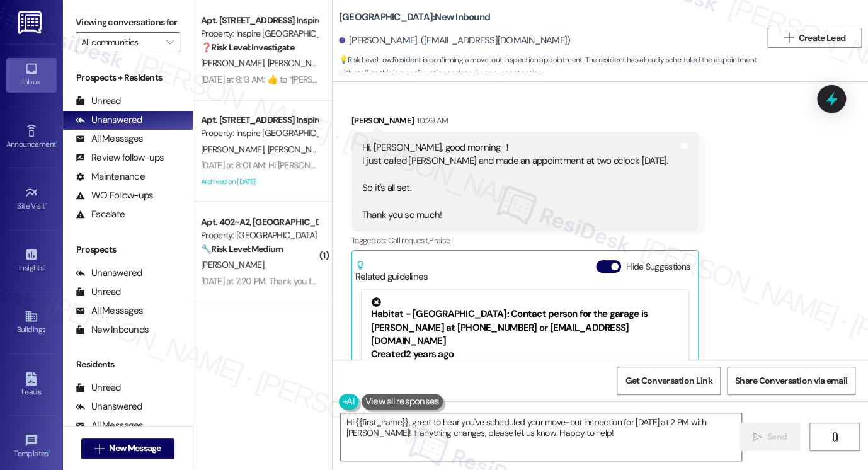  Describe the element at coordinates (769, 437) in the screenshot. I see `button: Send` at that location.